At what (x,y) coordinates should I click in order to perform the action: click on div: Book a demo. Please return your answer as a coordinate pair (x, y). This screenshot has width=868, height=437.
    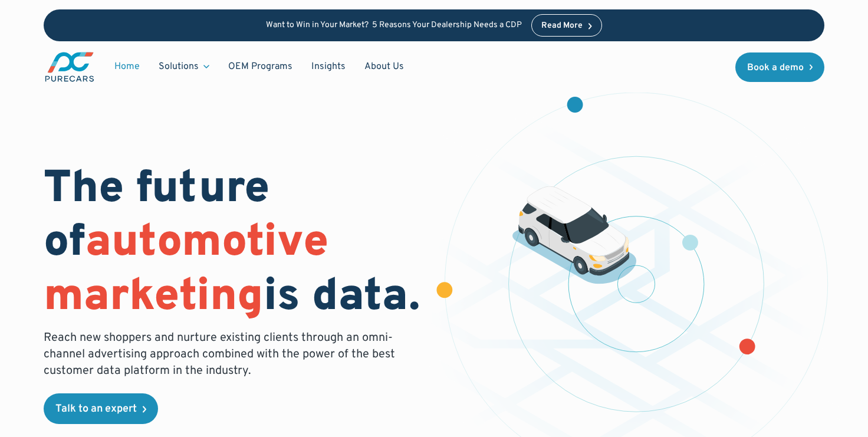
    Looking at the image, I should click on (775, 67).